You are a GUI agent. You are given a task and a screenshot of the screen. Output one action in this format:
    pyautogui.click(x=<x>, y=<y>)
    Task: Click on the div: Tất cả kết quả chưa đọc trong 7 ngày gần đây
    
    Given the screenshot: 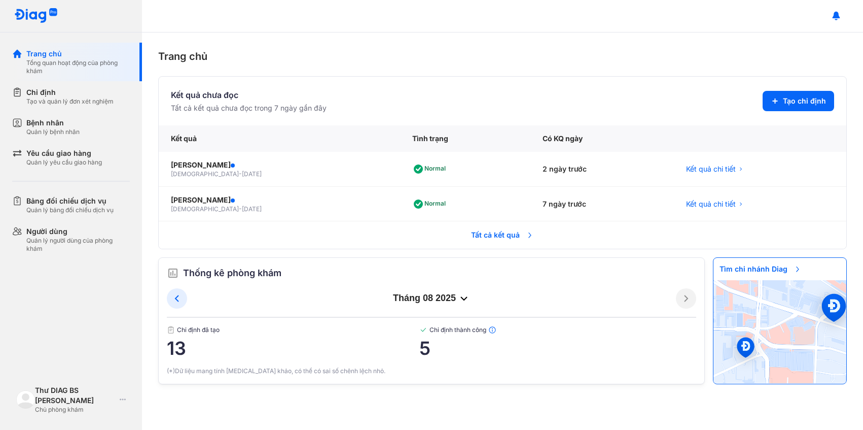 What is the action you would take?
    pyautogui.click(x=249, y=108)
    